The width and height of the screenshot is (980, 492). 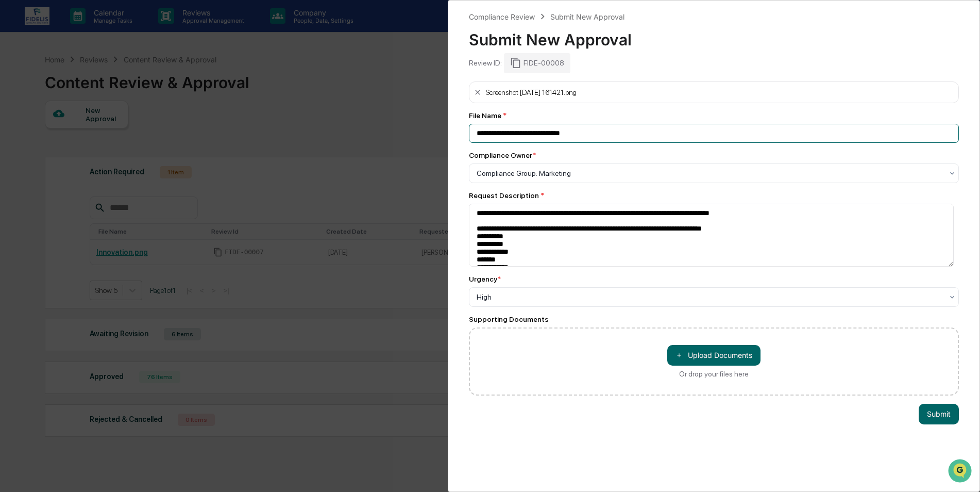 I want to click on button: Start new chat, so click(x=181, y=88).